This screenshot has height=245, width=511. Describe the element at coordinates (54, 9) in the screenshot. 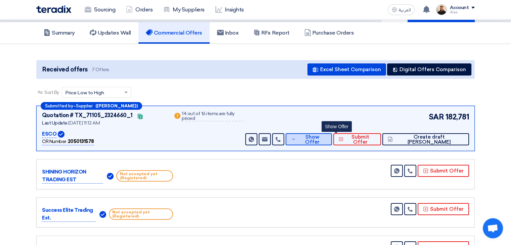

I see `img: Teradix logo` at that location.